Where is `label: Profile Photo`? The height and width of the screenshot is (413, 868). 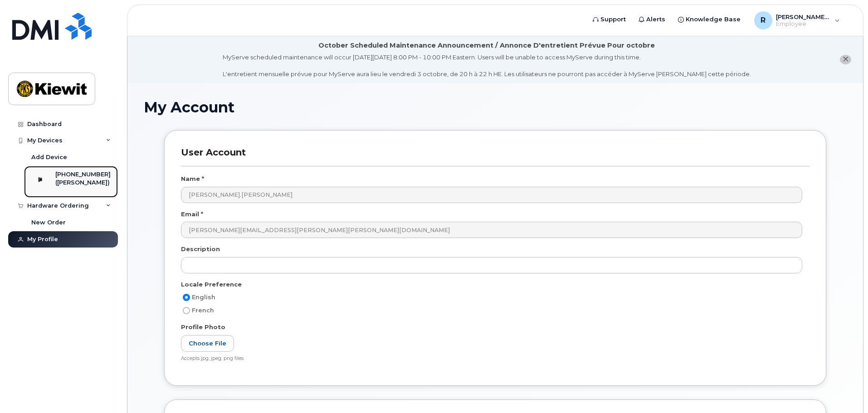
label: Profile Photo is located at coordinates (203, 327).